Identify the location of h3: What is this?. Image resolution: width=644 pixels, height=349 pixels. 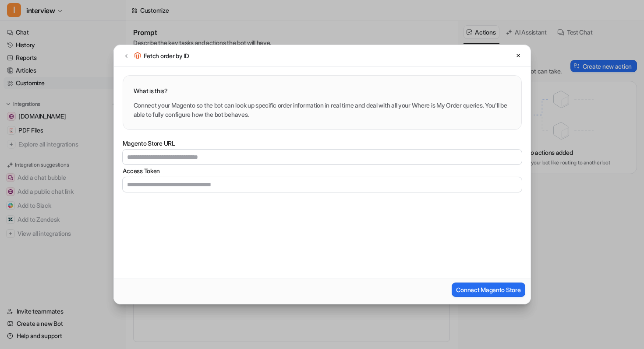
(322, 91).